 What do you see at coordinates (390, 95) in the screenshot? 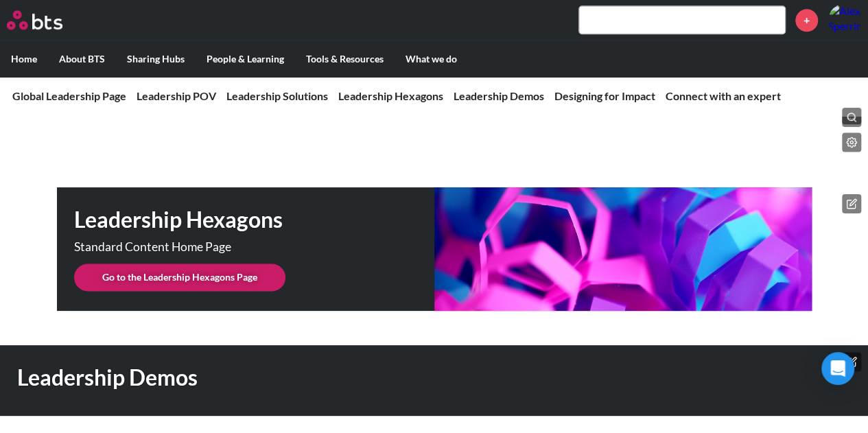
I see `a: Leadership Hexagons` at bounding box center [390, 95].